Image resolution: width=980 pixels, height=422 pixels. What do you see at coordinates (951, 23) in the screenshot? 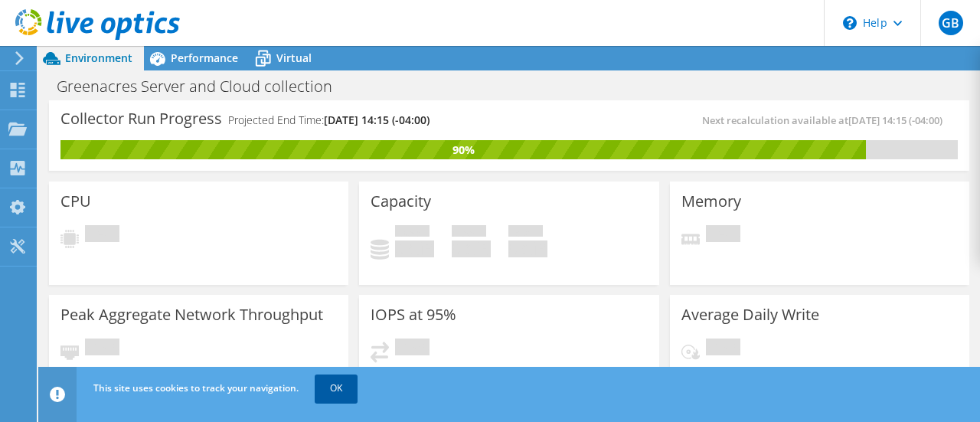
I see `span: GB` at bounding box center [951, 23].